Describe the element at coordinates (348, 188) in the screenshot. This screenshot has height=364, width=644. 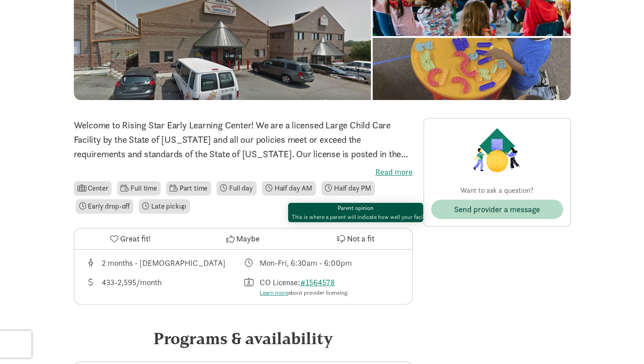
I see `li: Half day PM` at that location.